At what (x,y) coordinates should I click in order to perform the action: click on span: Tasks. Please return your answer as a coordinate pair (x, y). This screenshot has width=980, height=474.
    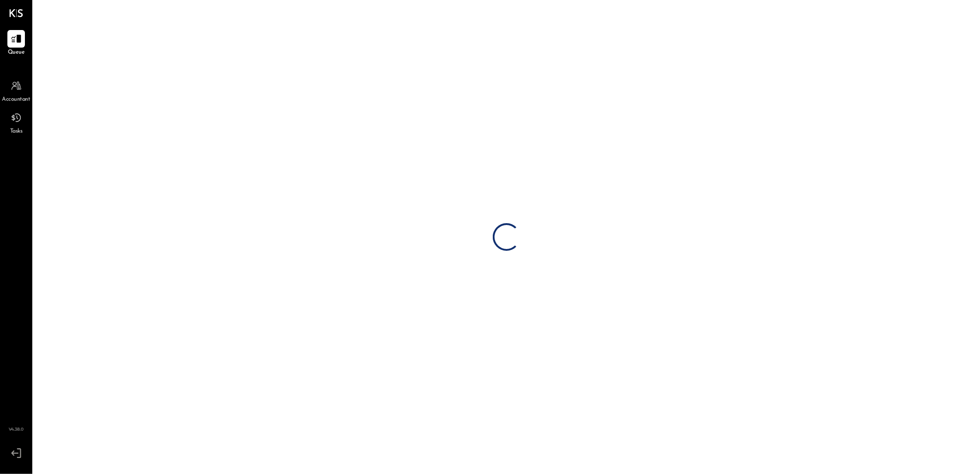
    Looking at the image, I should click on (16, 131).